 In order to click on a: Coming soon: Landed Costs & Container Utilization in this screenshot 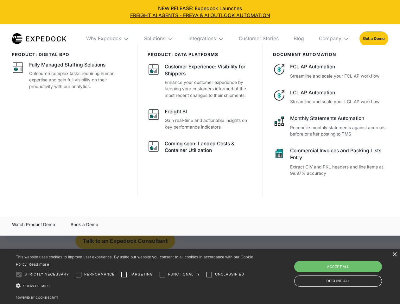, I will do `click(200, 148)`.